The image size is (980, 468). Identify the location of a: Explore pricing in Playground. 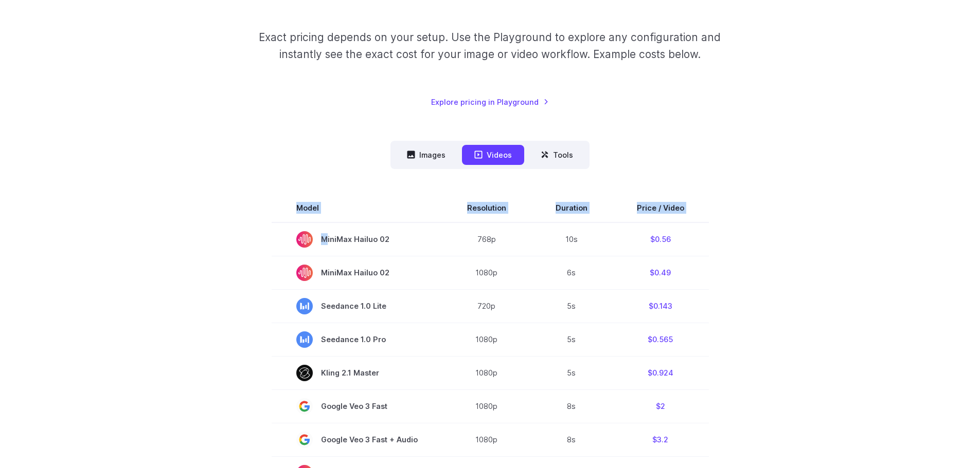
(490, 101).